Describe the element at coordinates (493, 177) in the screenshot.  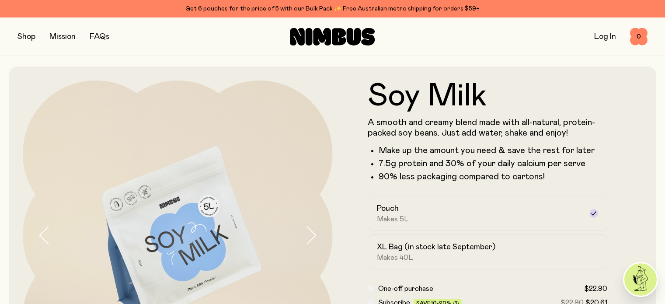
I see `p: 90% less packaging compared to cartons!` at that location.